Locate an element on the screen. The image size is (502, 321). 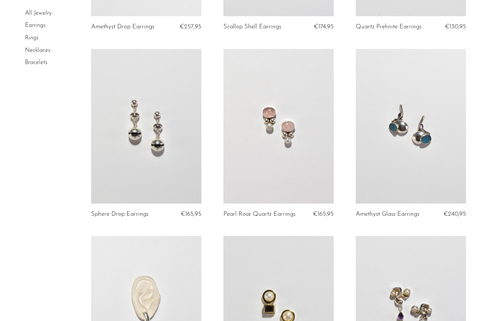
a: Bracelets is located at coordinates (36, 62).